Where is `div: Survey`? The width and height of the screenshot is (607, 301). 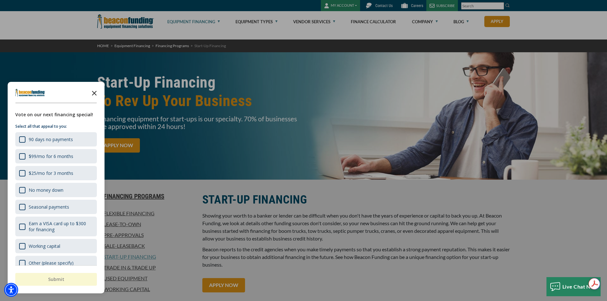
div: Survey is located at coordinates (56, 188).